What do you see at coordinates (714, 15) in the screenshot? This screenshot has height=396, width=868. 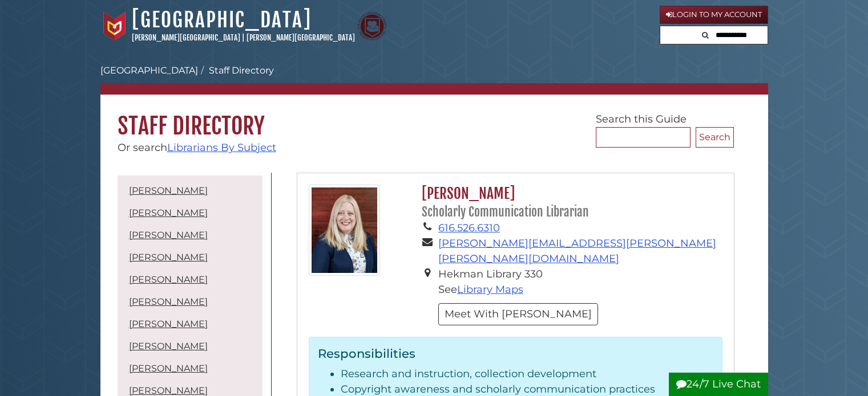 I see `a: Login to My Account` at bounding box center [714, 15].